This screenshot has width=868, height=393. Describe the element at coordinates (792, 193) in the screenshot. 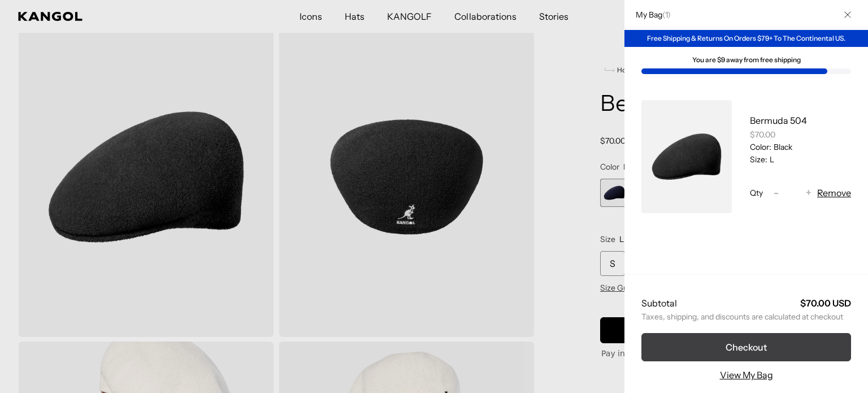

I see `input: Quantity for Bermuda 504` at that location.